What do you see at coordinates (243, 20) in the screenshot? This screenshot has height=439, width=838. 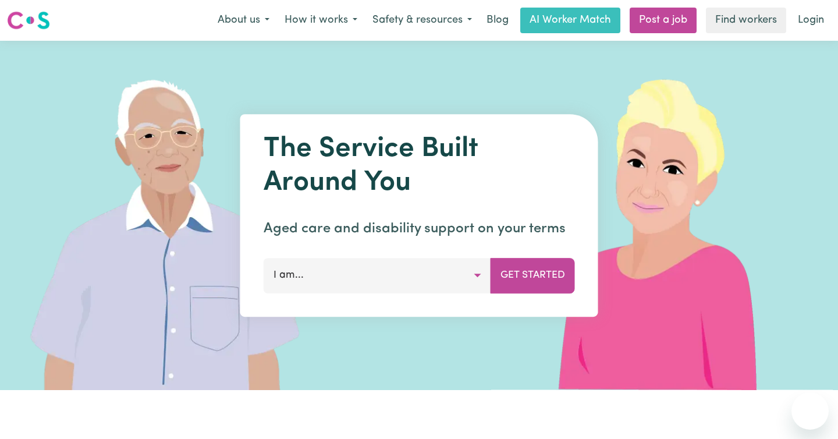 I see `button: About us` at bounding box center [243, 20].